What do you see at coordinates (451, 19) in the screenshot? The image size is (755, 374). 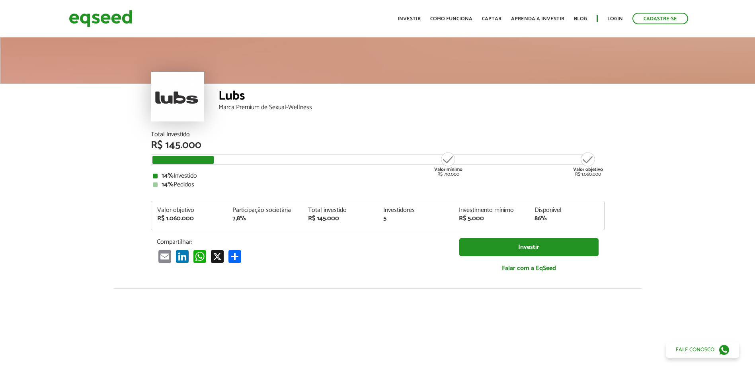 I see `a: Como funciona` at bounding box center [451, 19].